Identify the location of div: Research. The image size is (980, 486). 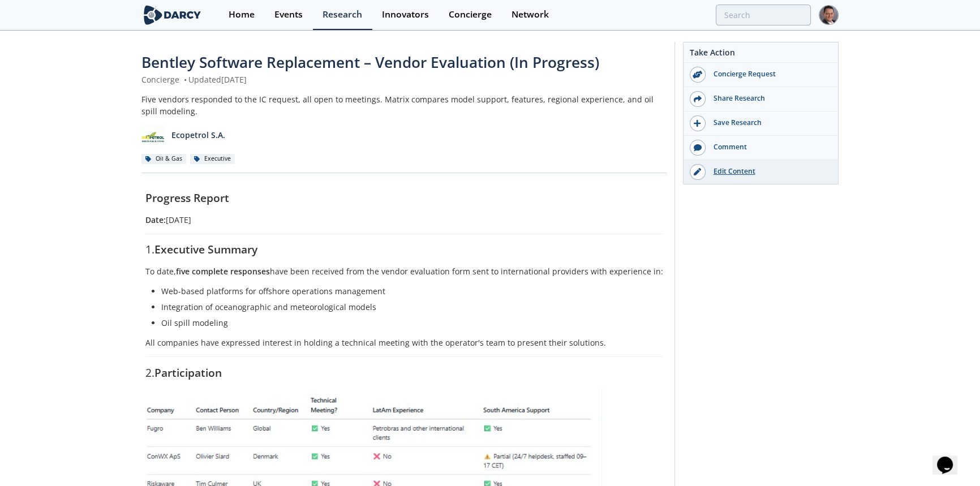
(342, 15).